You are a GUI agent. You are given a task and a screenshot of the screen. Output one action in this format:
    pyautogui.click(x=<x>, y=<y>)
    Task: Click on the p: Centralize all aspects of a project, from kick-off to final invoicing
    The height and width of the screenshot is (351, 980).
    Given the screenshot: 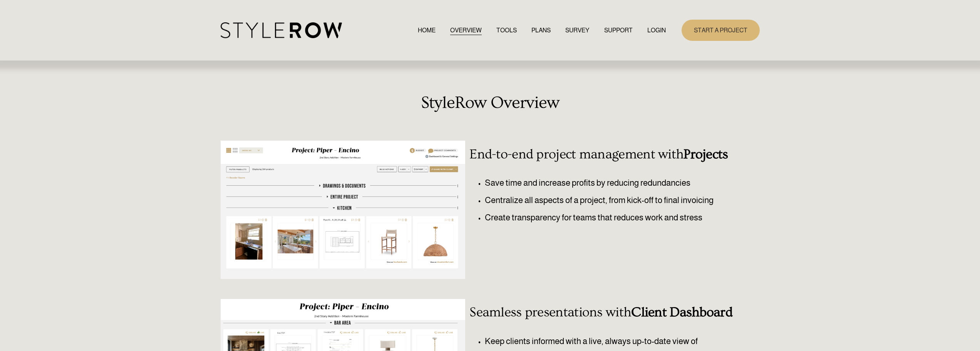 What is the action you would take?
    pyautogui.click(x=611, y=200)
    